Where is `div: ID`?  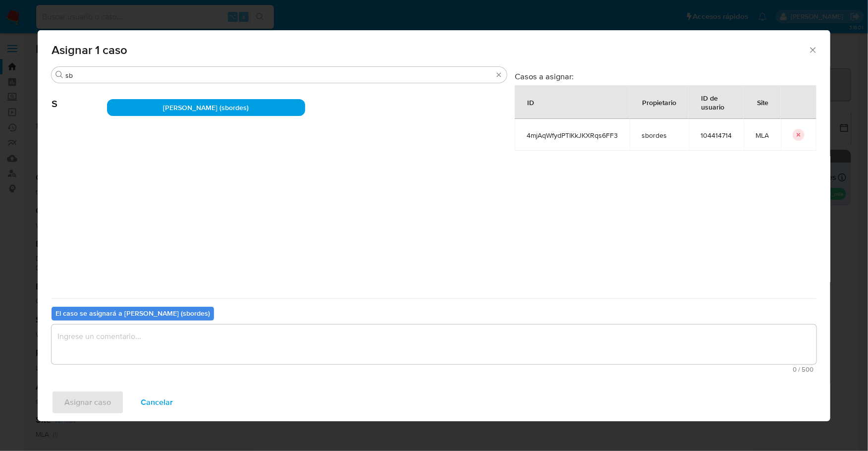
div: ID is located at coordinates (531, 102).